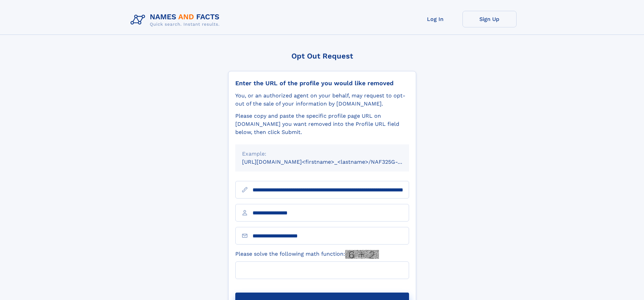 The width and height of the screenshot is (644, 300). Describe the element at coordinates (322, 100) in the screenshot. I see `div: You, or an authorized agent on your behalf, may request to opt-out of the sale of your informatio...` at that location.